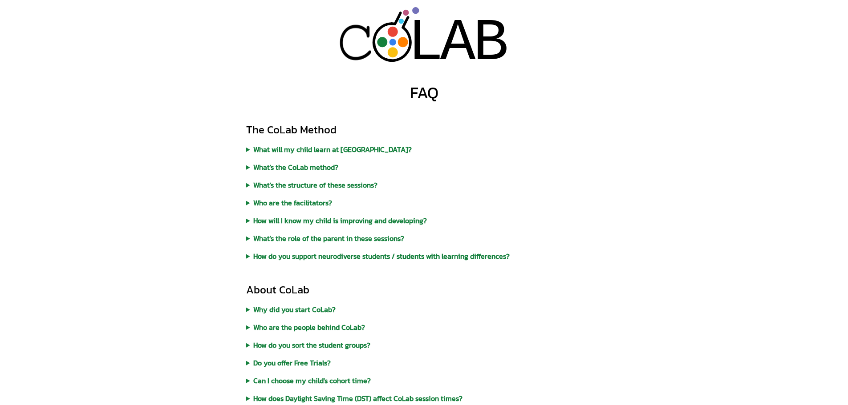 This screenshot has width=848, height=405. What do you see at coordinates (424, 256) in the screenshot?
I see `summary: How do you support neurodiverse students / students with learning differences?` at bounding box center [424, 256].